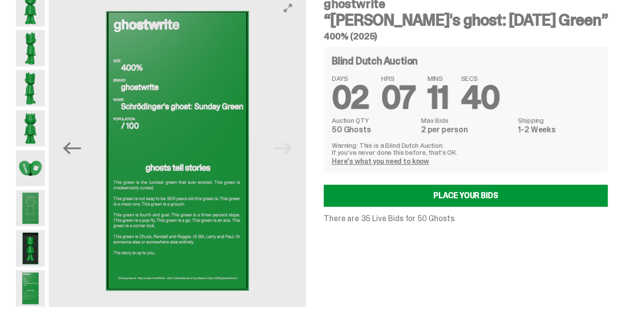  I want to click on dd: 50 Ghosts, so click(373, 130).